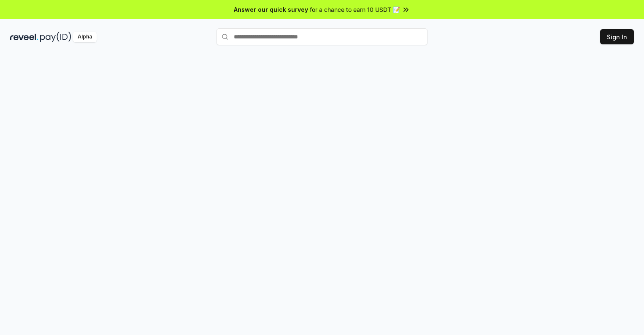 This screenshot has width=644, height=335. I want to click on div: Alpha, so click(85, 37).